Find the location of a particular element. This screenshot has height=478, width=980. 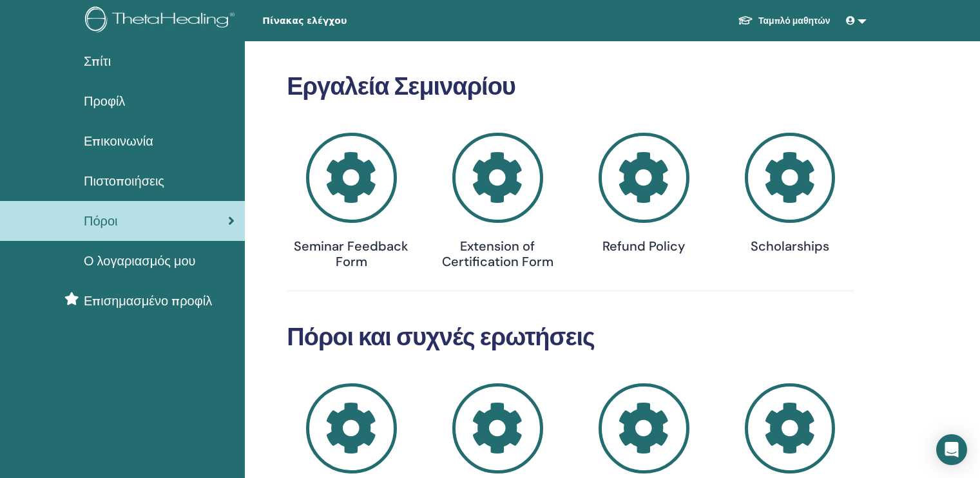

span: Πόροι is located at coordinates (101, 221).